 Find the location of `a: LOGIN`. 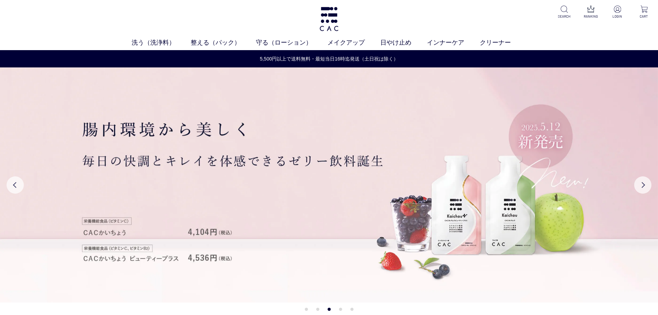

a: LOGIN is located at coordinates (617, 12).